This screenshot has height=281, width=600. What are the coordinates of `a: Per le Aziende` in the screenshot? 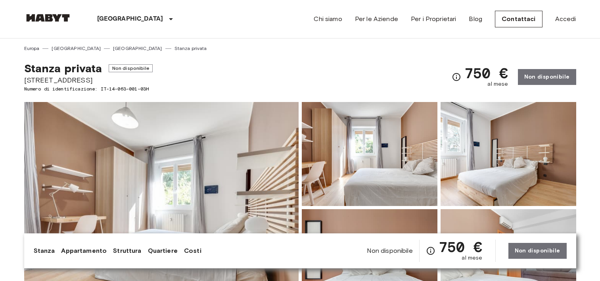 It's located at (376, 19).